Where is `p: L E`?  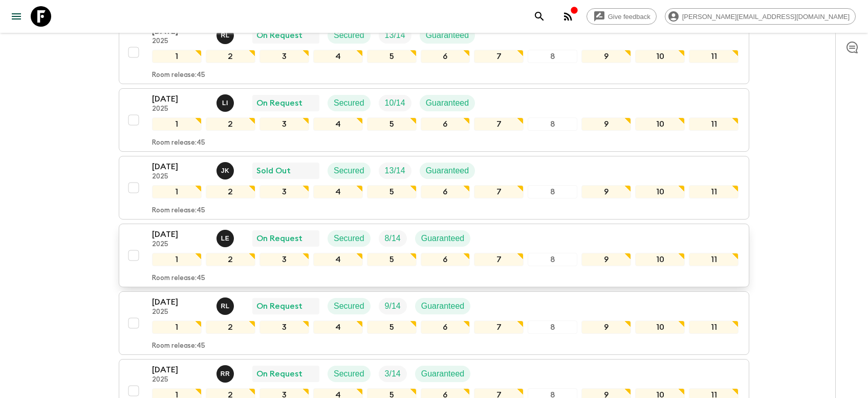
p: L E is located at coordinates (225, 238).